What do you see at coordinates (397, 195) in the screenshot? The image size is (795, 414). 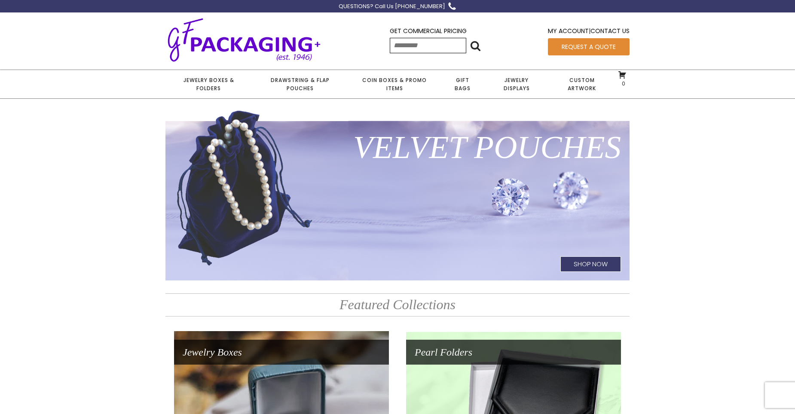 I see `a: Velvet PouchesShop Now` at bounding box center [397, 195].